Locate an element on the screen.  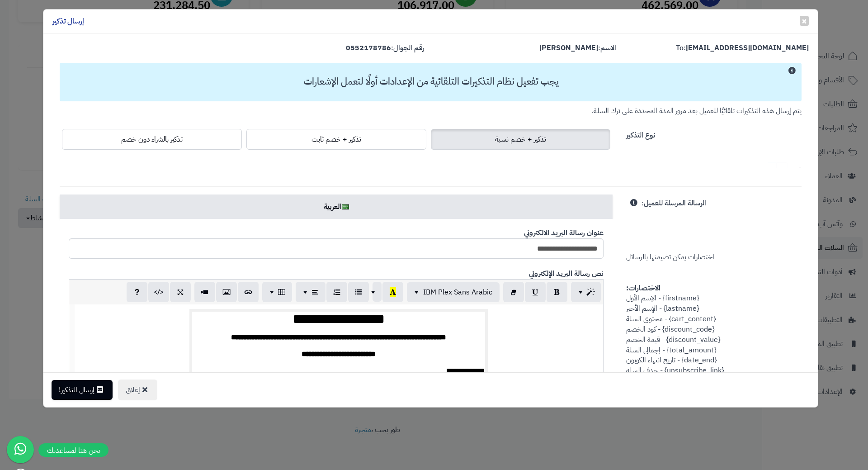
strong: الاختصارات: is located at coordinates (643, 288).